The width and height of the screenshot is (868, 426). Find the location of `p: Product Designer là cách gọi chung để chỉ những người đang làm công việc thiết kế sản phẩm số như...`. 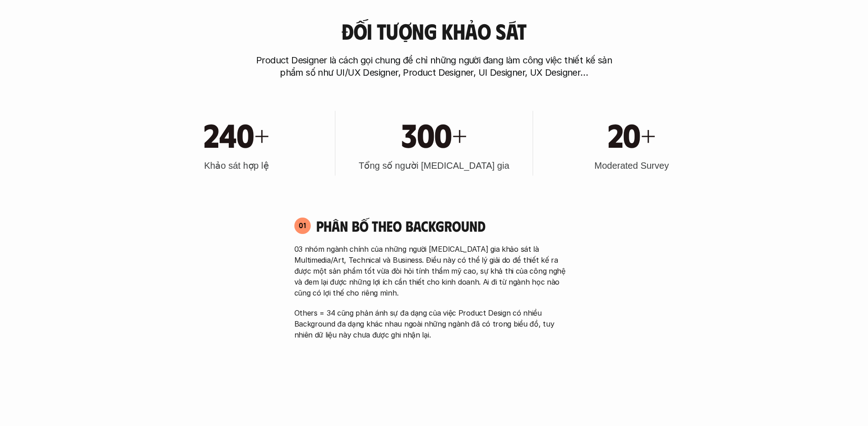

p: Product Designer là cách gọi chung để chỉ những người đang làm công việc thiết kế sản phẩm số như... is located at coordinates (434, 67).